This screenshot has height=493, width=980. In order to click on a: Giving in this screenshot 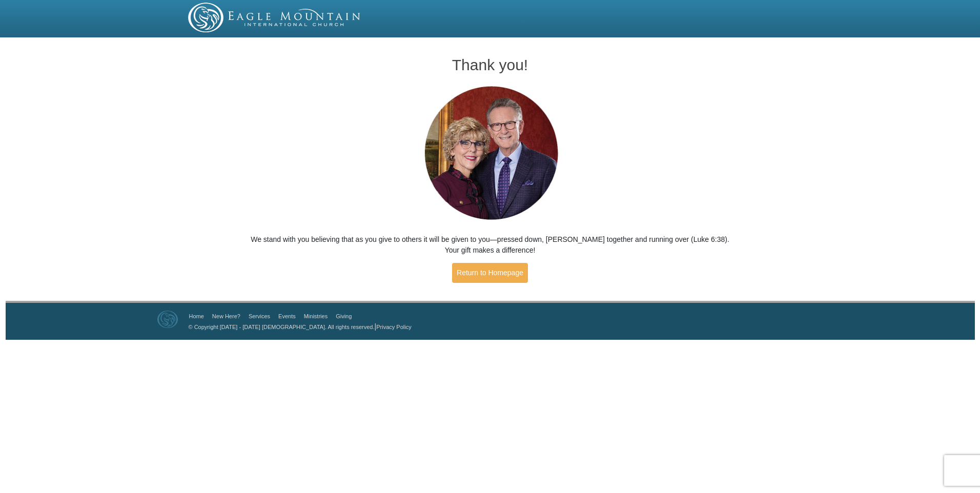, I will do `click(343, 316)`.